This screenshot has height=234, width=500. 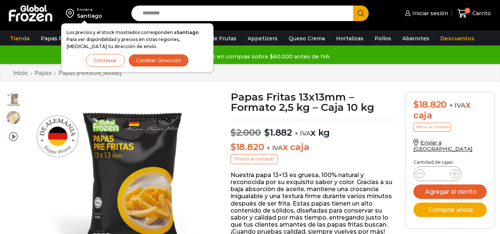 What do you see at coordinates (188, 32) in the screenshot?
I see `strong: Santiago` at bounding box center [188, 32].